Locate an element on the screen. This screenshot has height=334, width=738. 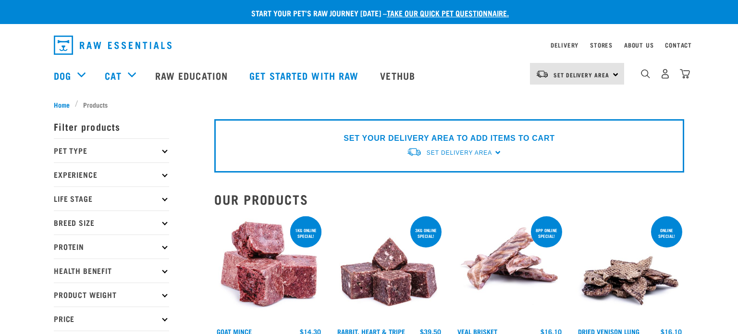
img: home-icon@2x.png is located at coordinates (685, 74).